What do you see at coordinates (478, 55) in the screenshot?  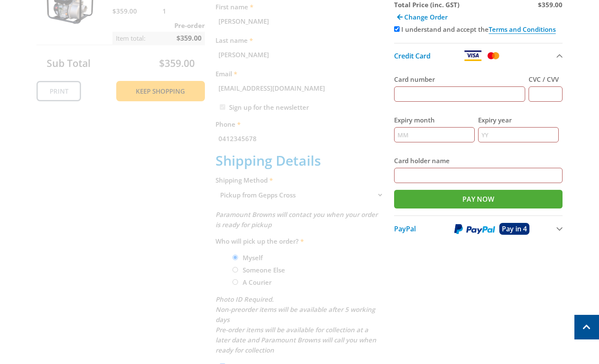 I see `button: Credit Card` at bounding box center [478, 55].